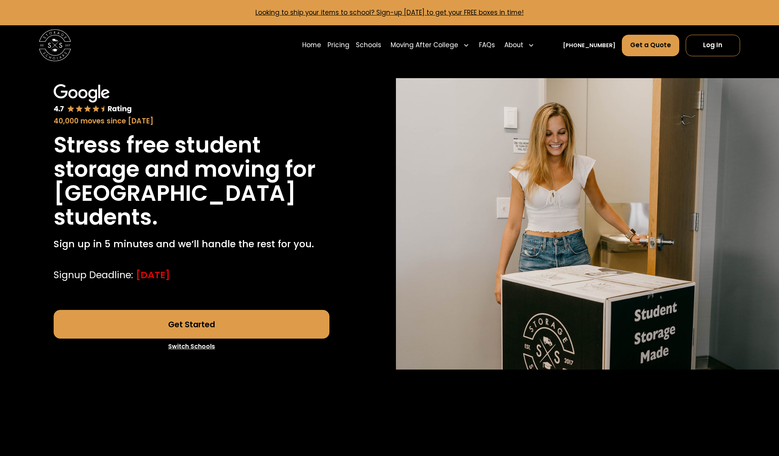 Image resolution: width=779 pixels, height=456 pixels. I want to click on a: Get a Quote, so click(651, 45).